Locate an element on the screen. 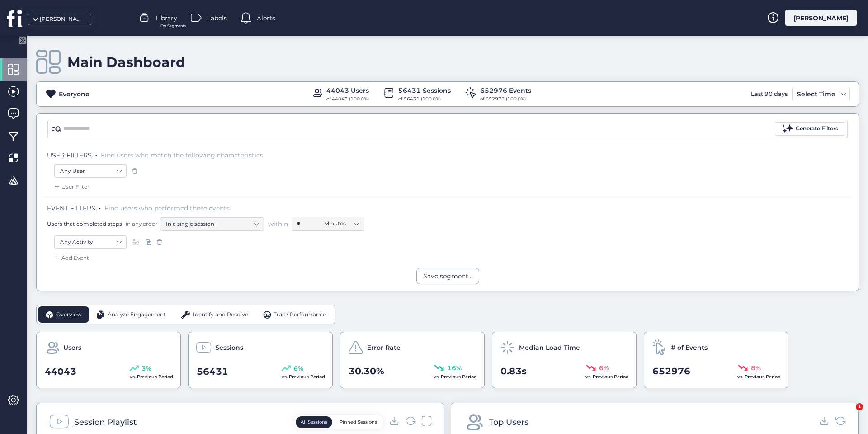  span: Track Performance is located at coordinates (300, 315).